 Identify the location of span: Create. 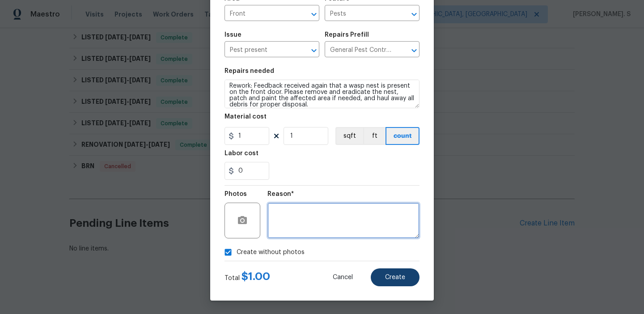
(396, 278).